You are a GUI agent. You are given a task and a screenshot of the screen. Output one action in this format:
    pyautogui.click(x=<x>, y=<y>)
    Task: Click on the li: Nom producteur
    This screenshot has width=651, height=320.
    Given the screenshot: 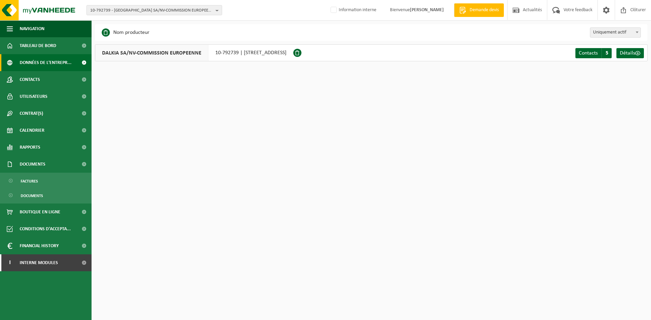 What is the action you would take?
    pyautogui.click(x=125, y=33)
    